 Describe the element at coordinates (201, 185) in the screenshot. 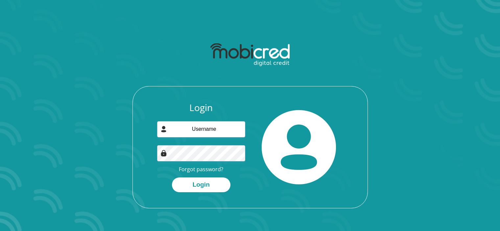

I see `button: Login` at that location.